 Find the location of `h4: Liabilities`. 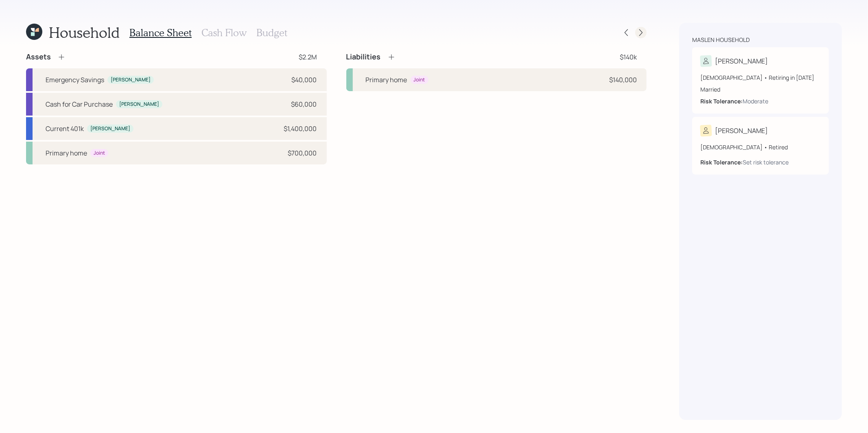

h4: Liabilities is located at coordinates (363, 57).